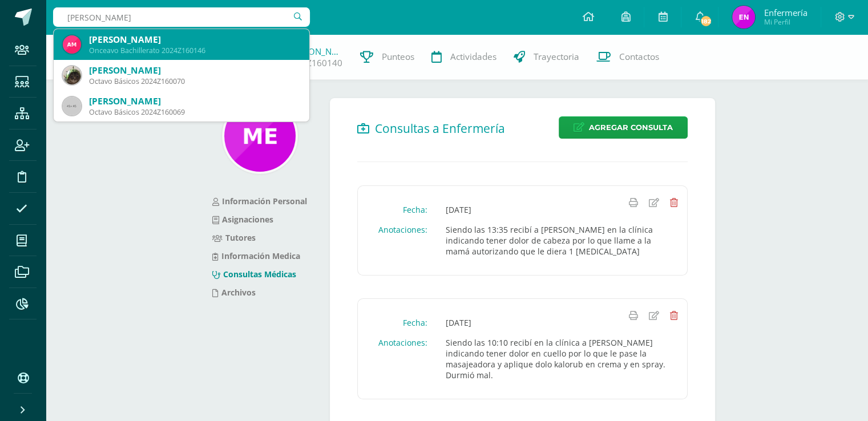 This screenshot has width=868, height=421. Describe the element at coordinates (259, 136) in the screenshot. I see `img: 3c46bd38c1718987dceb48503ea3b9e2.png` at that location.